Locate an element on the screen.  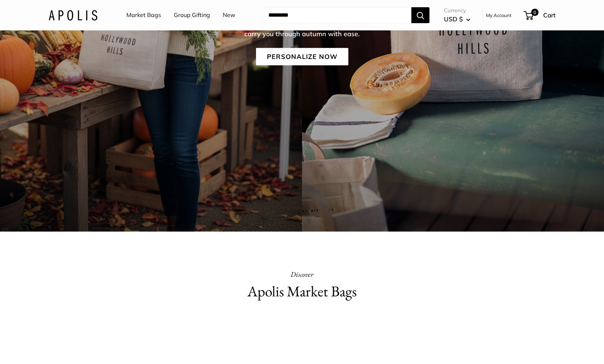
img: Apolis is located at coordinates (73, 15).